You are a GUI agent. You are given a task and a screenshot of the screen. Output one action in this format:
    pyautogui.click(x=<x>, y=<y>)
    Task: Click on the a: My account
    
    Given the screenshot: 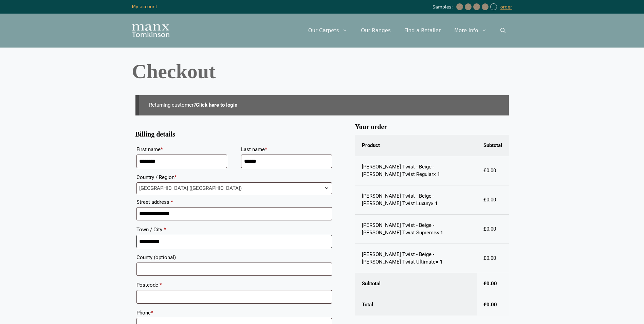 What is the action you would take?
    pyautogui.click(x=145, y=6)
    